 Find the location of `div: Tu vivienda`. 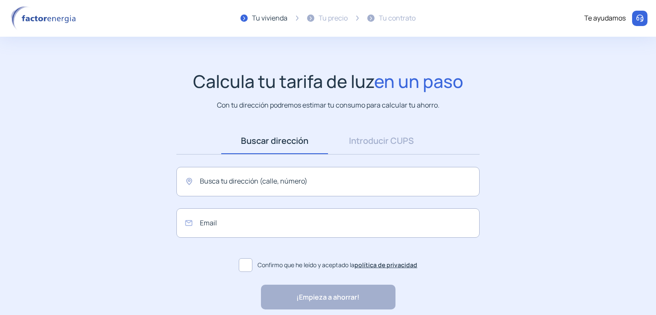

div: Tu vivienda is located at coordinates (270, 18).